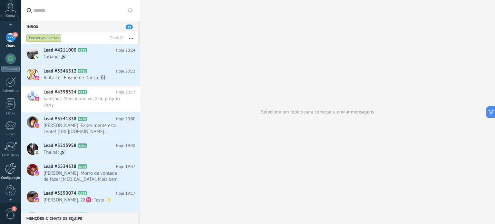  I want to click on div: Listas, so click(11, 113).